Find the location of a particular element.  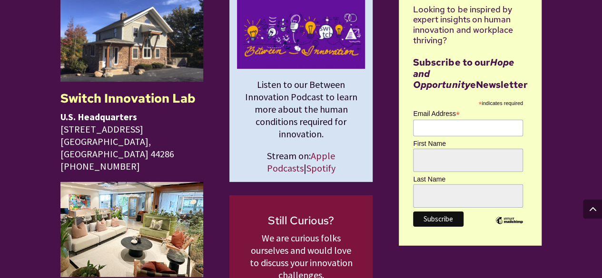

h2: Still Curious? is located at coordinates (301, 224).